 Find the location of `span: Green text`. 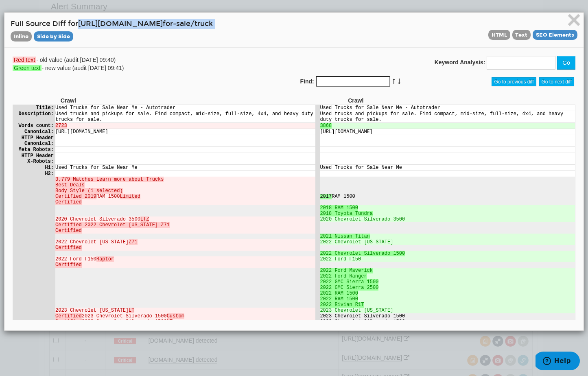

span: Green text is located at coordinates (27, 68).